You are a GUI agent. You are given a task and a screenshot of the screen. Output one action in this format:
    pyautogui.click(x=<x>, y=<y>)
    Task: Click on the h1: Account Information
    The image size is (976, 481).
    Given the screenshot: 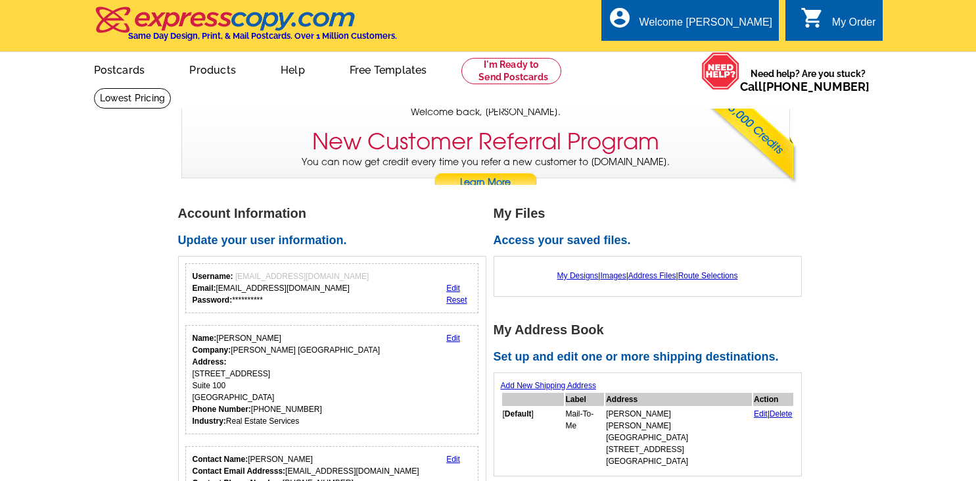 What is the action you would take?
    pyautogui.click(x=336, y=213)
    